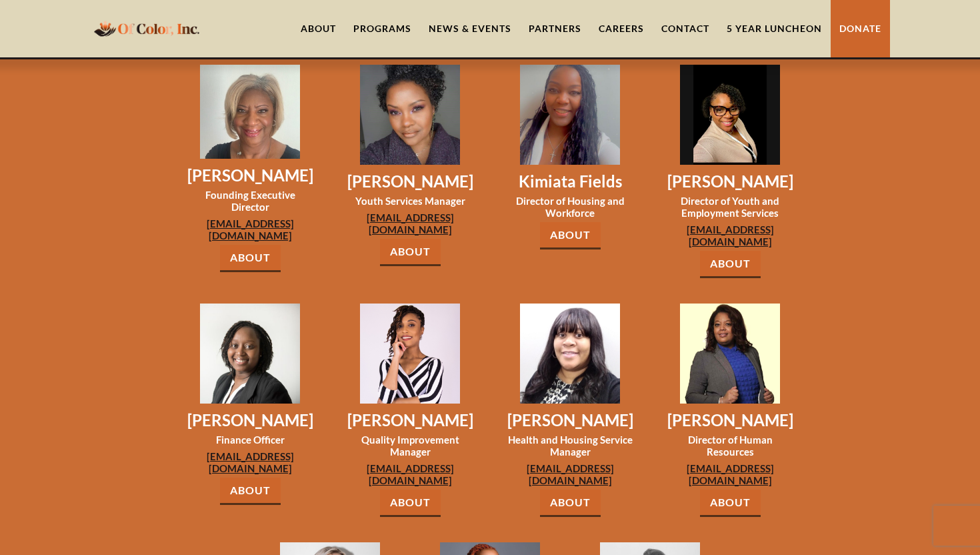 This screenshot has width=980, height=555. What do you see at coordinates (730, 207) in the screenshot?
I see `h3: Director of Youth and Employment Services` at bounding box center [730, 207].